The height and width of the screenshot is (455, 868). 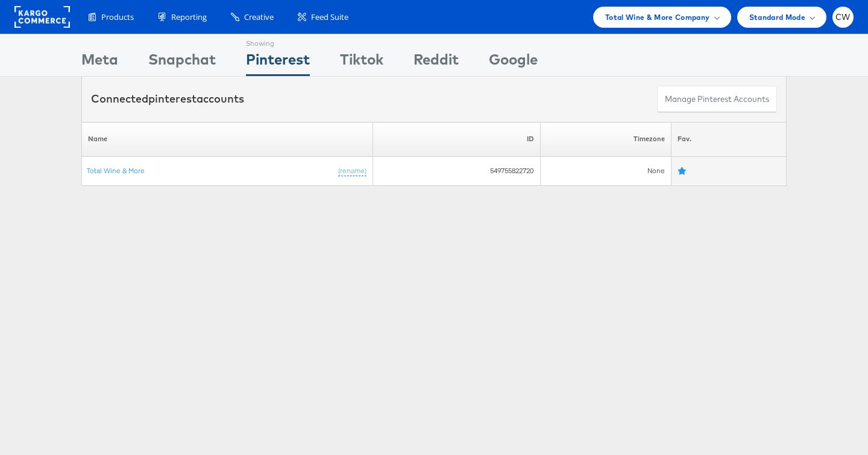 What do you see at coordinates (99, 62) in the screenshot?
I see `div: Meta` at bounding box center [99, 62].